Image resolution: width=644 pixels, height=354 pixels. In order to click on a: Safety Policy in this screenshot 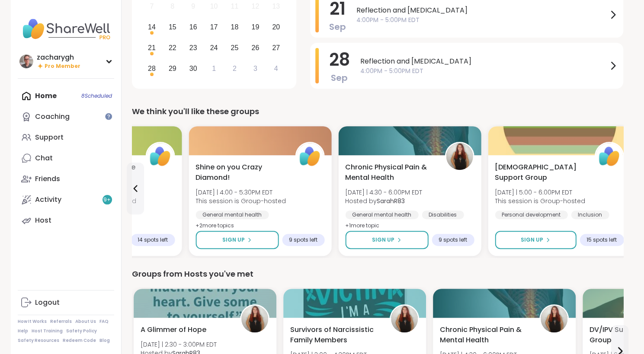, I will do `click(82, 331)`.